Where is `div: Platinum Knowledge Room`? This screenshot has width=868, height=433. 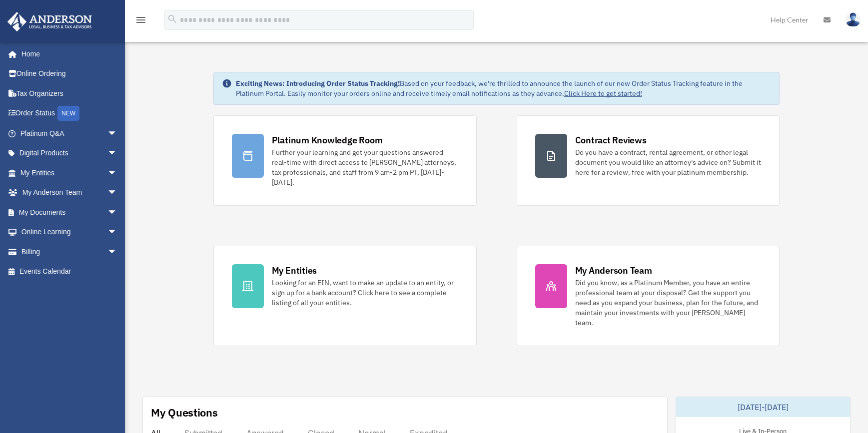 div: Platinum Knowledge Room is located at coordinates (327, 140).